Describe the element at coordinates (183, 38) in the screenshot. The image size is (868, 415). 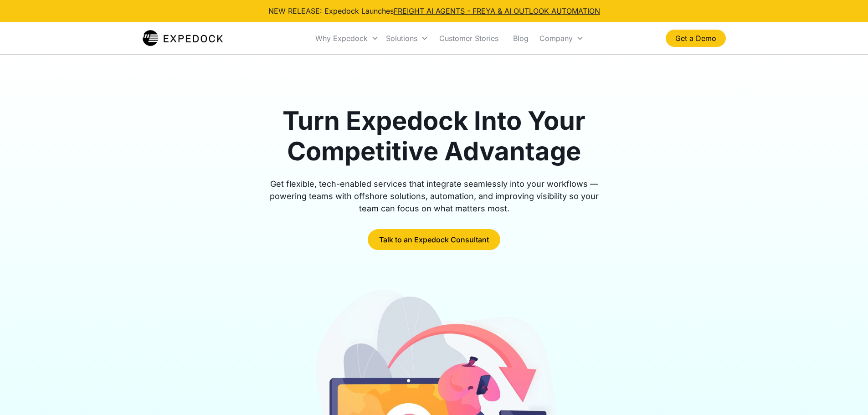
I see `img: Expedock Logo` at that location.